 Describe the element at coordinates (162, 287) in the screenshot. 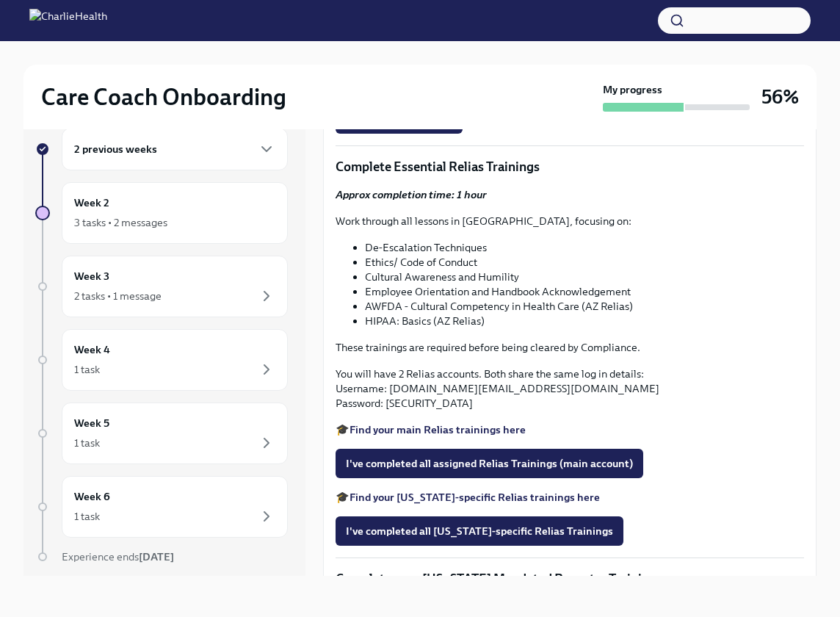

I see `a: Week 32 tasks • 1 message` at that location.